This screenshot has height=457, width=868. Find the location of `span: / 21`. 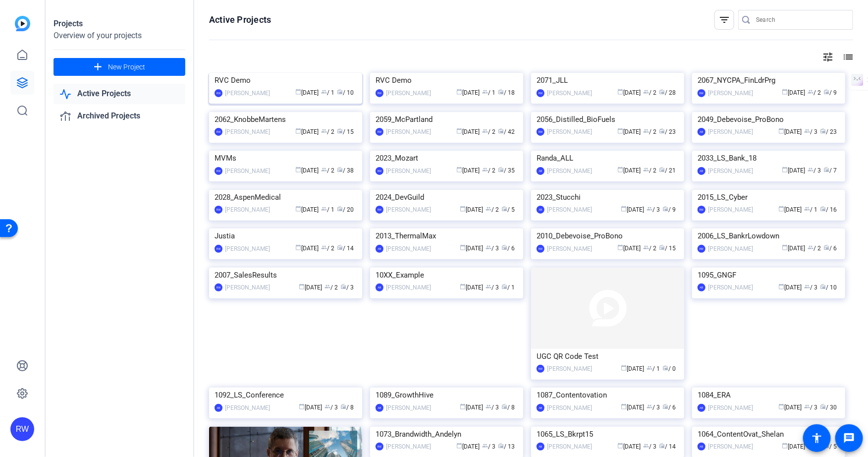

span: / 21 is located at coordinates (668, 171).